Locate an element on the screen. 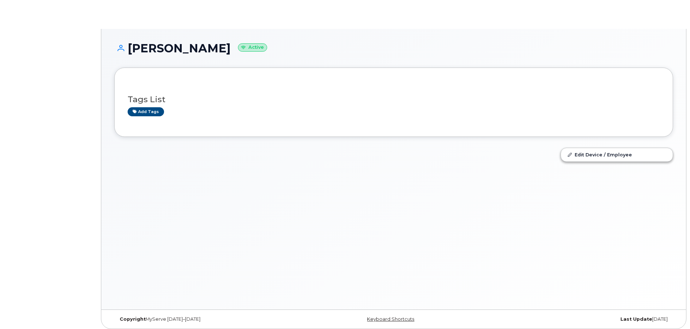  strong: Last Update is located at coordinates (637, 318).